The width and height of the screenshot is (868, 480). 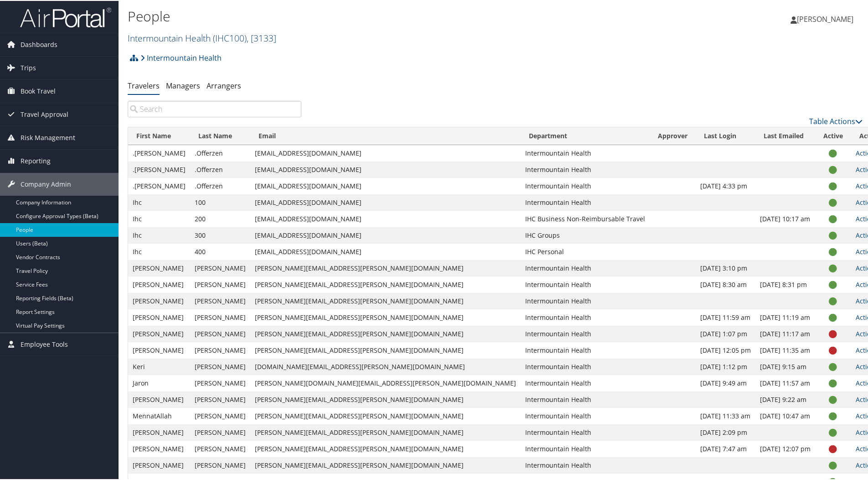 I want to click on td: IHC Groups, so click(x=585, y=235).